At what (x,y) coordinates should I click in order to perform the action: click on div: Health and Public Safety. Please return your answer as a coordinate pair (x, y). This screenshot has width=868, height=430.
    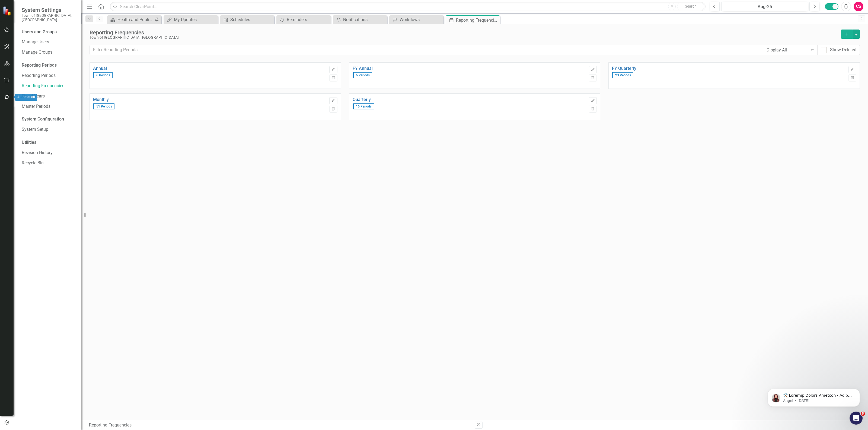
    Looking at the image, I should click on (135, 19).